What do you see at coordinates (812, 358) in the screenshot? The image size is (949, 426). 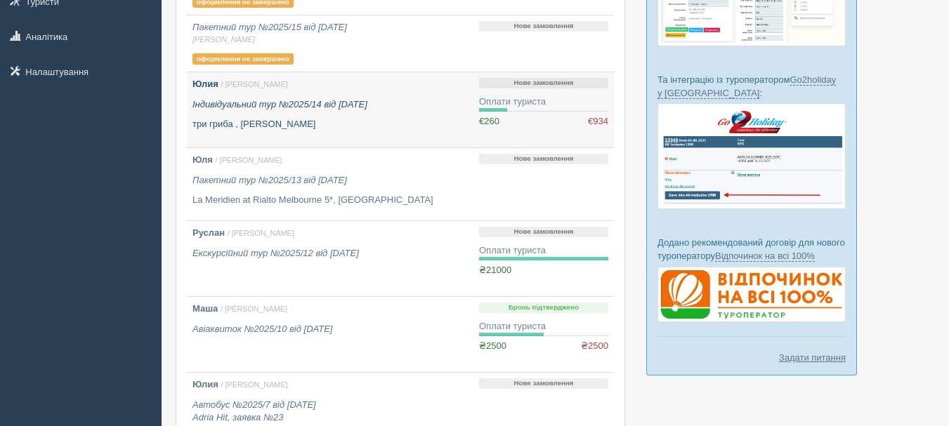 I see `a: Задати питання` at bounding box center [812, 358].